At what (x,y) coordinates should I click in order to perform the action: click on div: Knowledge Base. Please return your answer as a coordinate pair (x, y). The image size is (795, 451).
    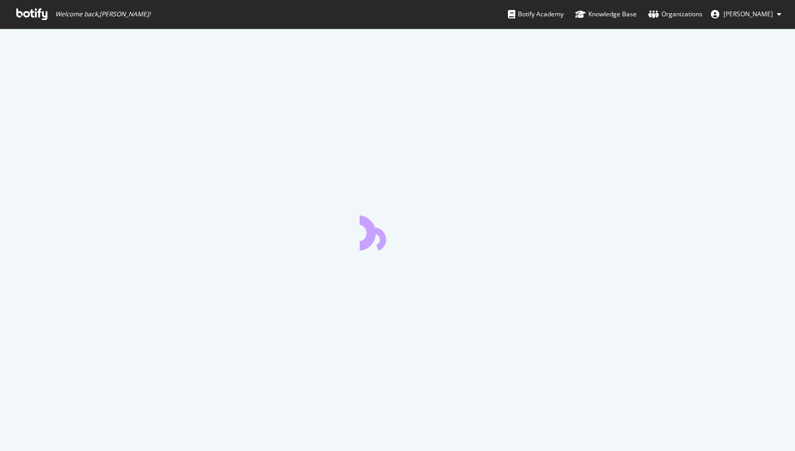
    Looking at the image, I should click on (606, 14).